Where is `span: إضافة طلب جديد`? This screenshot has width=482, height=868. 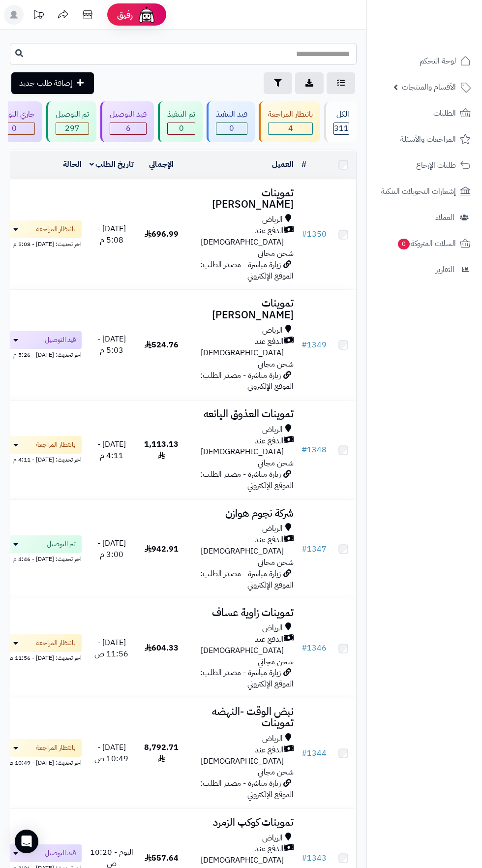
span: إضافة طلب جديد is located at coordinates (45, 83).